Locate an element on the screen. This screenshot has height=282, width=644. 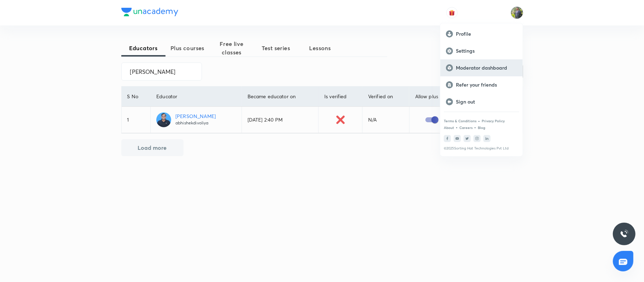
p: Blog is located at coordinates (482, 128).